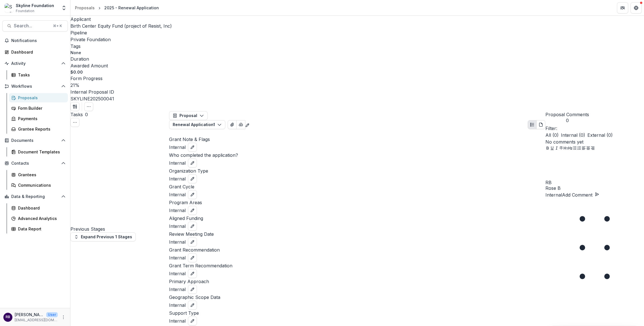 The width and height of the screenshot is (644, 326). Describe the element at coordinates (357, 218) in the screenshot. I see `p: Aligned Funding` at that location.